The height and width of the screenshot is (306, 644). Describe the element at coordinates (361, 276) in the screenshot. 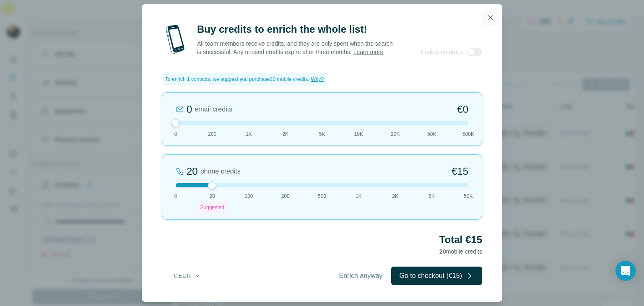

I see `span: Enrich anyway` at that location.